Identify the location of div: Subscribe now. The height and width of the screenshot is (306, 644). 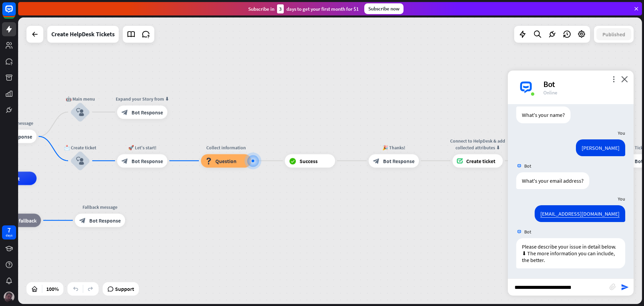
(384, 9).